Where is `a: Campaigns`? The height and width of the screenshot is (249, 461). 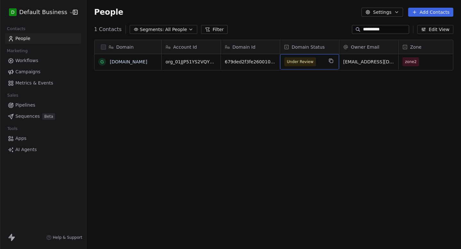 a: Campaigns is located at coordinates (43, 72).